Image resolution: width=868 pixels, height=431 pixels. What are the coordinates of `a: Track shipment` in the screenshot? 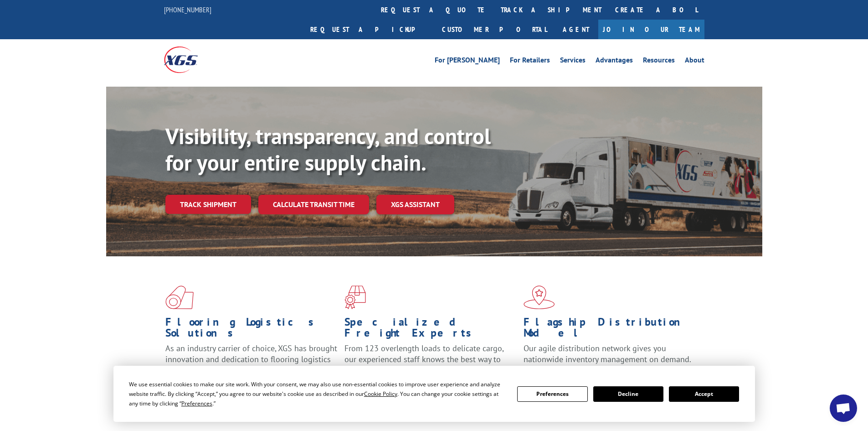 It's located at (208, 204).